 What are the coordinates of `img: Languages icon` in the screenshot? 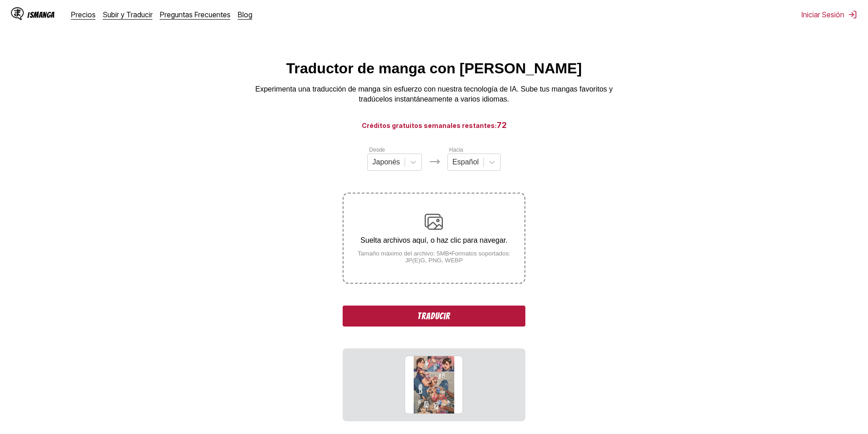 It's located at (435, 162).